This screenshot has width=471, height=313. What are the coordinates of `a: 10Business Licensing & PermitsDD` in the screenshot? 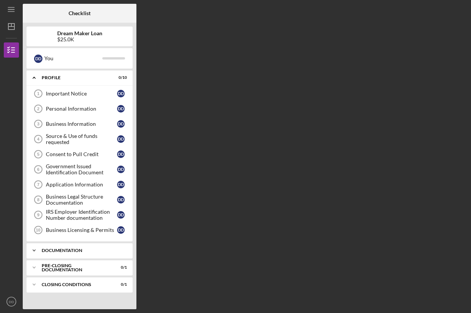 It's located at (80, 230).